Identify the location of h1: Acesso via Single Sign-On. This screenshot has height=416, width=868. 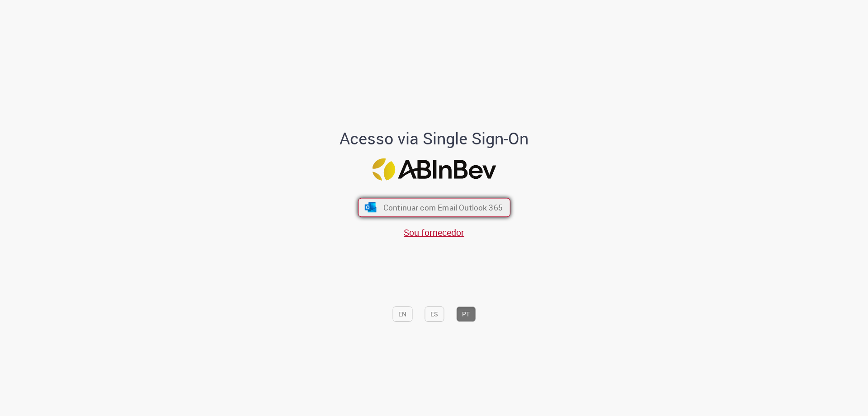
(434, 138).